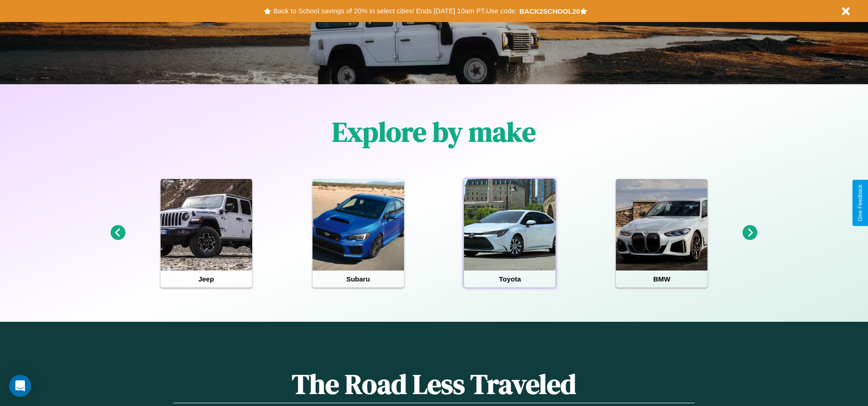 The height and width of the screenshot is (406, 868). I want to click on h1: Explore by make, so click(434, 132).